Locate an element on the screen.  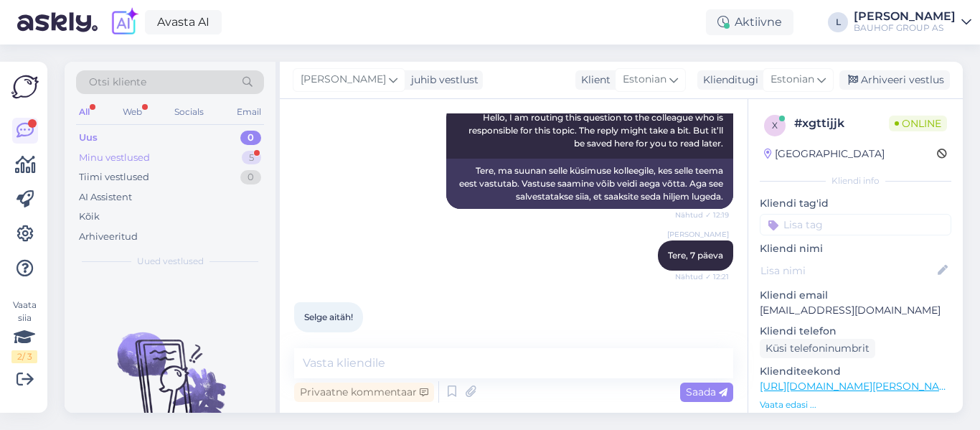
img: explore-ai is located at coordinates (125, 22).